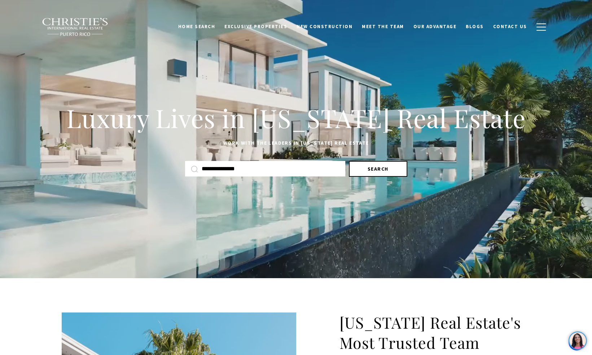  I want to click on a: New Construction, so click(324, 27).